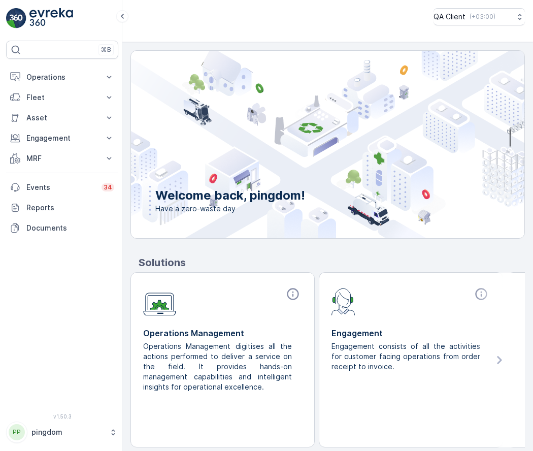 This screenshot has width=533, height=451. I want to click on button: PPpingdom, so click(62, 432).